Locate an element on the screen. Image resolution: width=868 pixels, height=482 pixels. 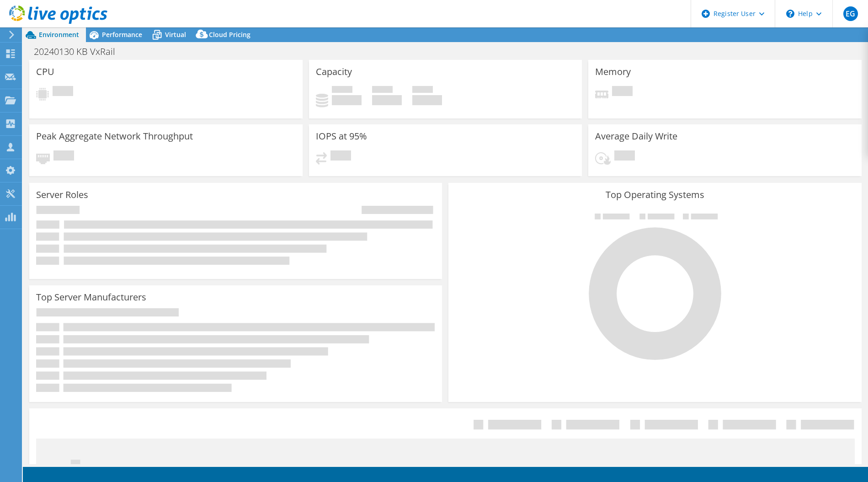
h3: Top Operating Systems is located at coordinates (654, 195).